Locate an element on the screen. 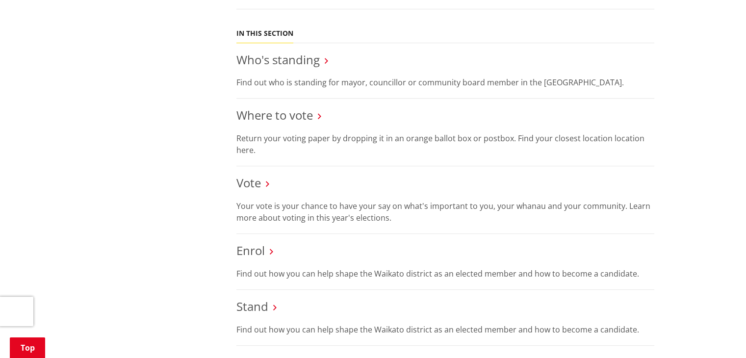 The height and width of the screenshot is (358, 746). a: Who's standing is located at coordinates (278, 59).